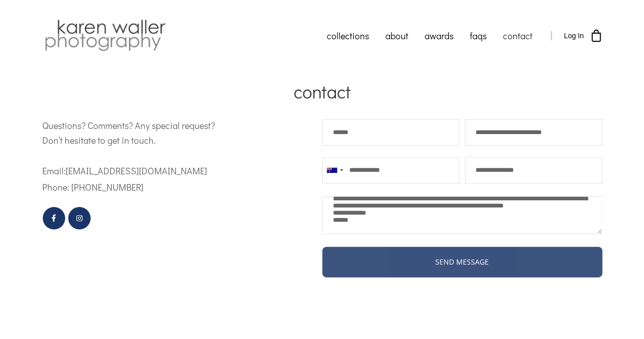 This screenshot has width=644, height=339. I want to click on img: Karen Waller Photography, so click(105, 36).